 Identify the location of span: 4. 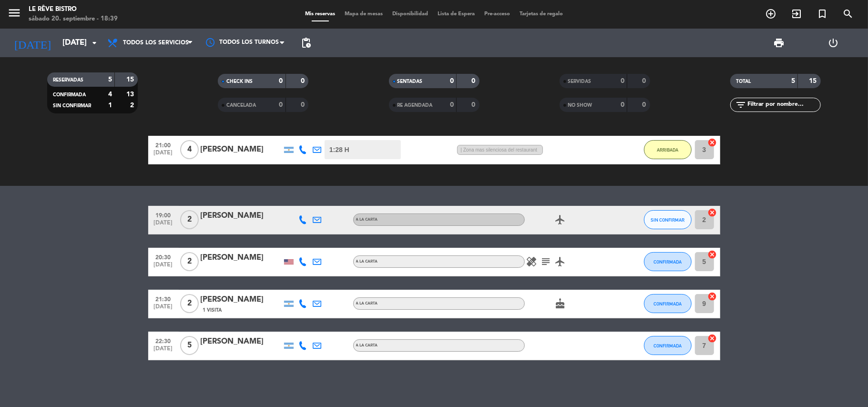
(189, 149).